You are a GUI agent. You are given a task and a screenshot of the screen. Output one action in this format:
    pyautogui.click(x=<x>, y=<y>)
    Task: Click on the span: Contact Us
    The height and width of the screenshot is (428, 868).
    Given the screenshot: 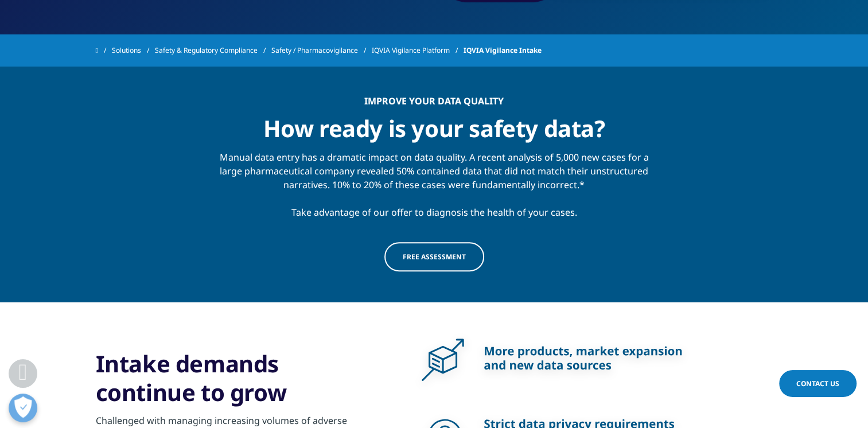 What is the action you would take?
    pyautogui.click(x=817, y=384)
    